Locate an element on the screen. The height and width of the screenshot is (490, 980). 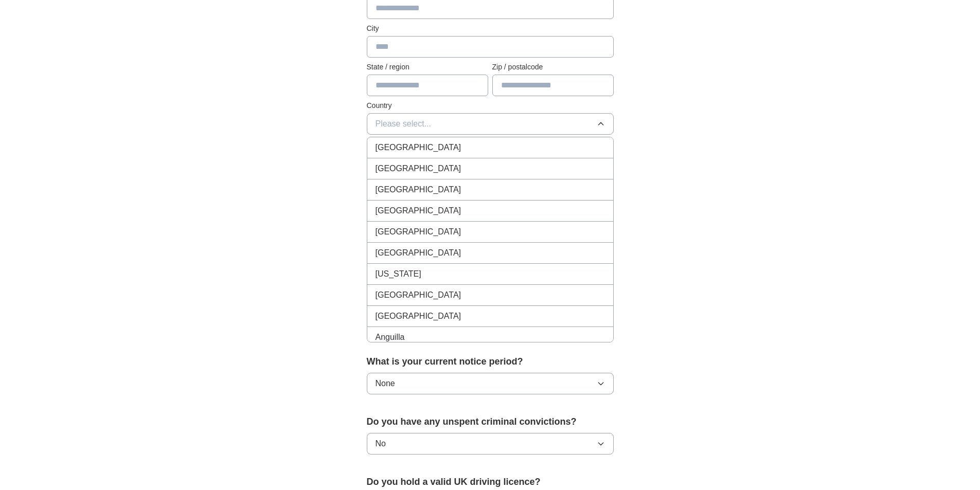
label: State / region is located at coordinates (427, 67).